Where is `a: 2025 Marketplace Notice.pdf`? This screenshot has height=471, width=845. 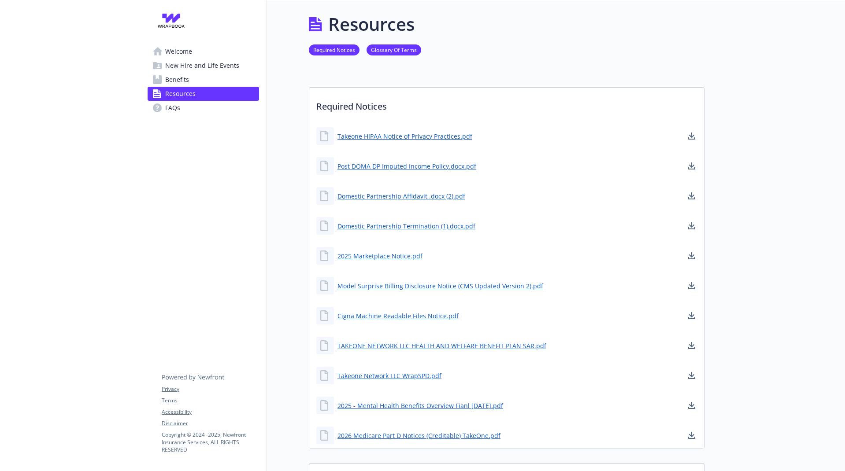 a: 2025 Marketplace Notice.pdf is located at coordinates (380, 256).